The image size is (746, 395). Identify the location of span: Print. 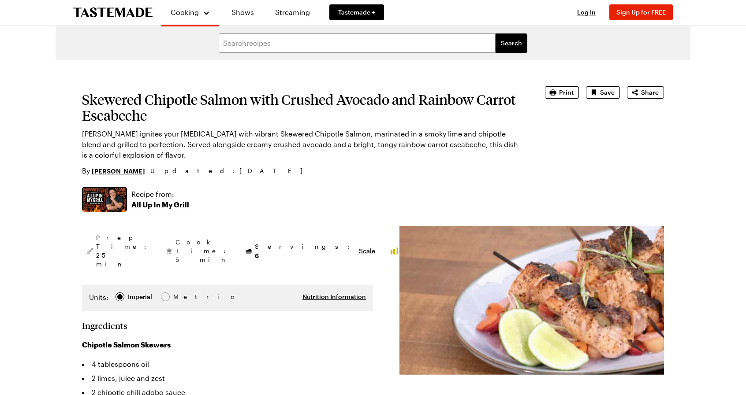
(566, 93).